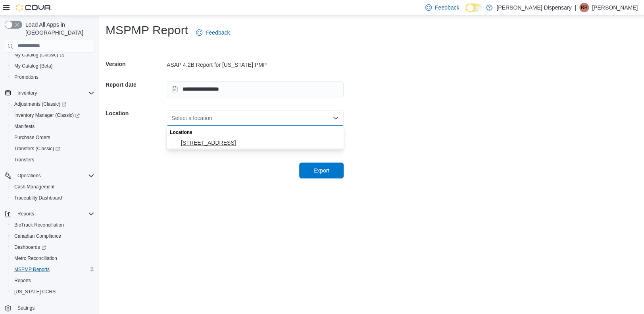 The width and height of the screenshot is (644, 314). Describe the element at coordinates (255, 137) in the screenshot. I see `div: Choose from the following options` at that location.